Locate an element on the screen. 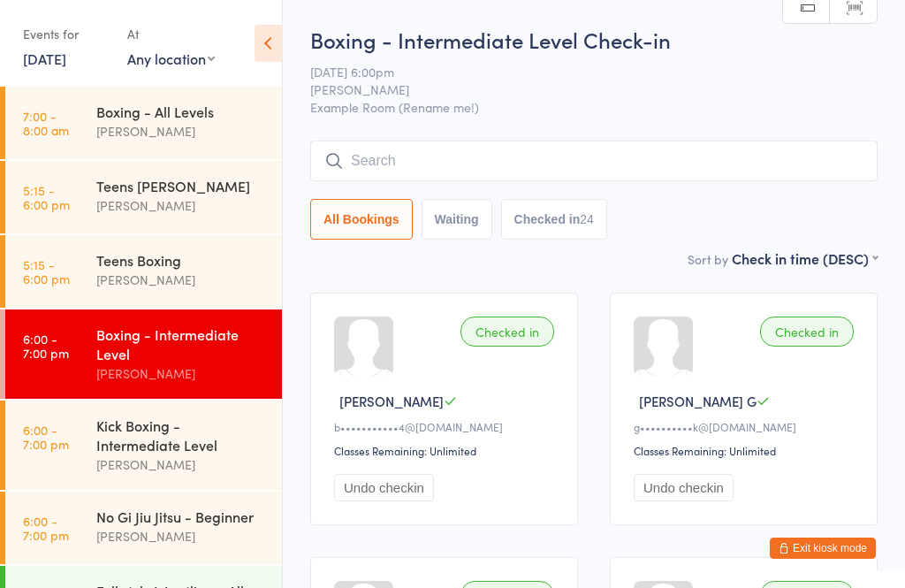 The height and width of the screenshot is (588, 905). div: Kick Boxing - Intermediate Level is located at coordinates (182, 435).